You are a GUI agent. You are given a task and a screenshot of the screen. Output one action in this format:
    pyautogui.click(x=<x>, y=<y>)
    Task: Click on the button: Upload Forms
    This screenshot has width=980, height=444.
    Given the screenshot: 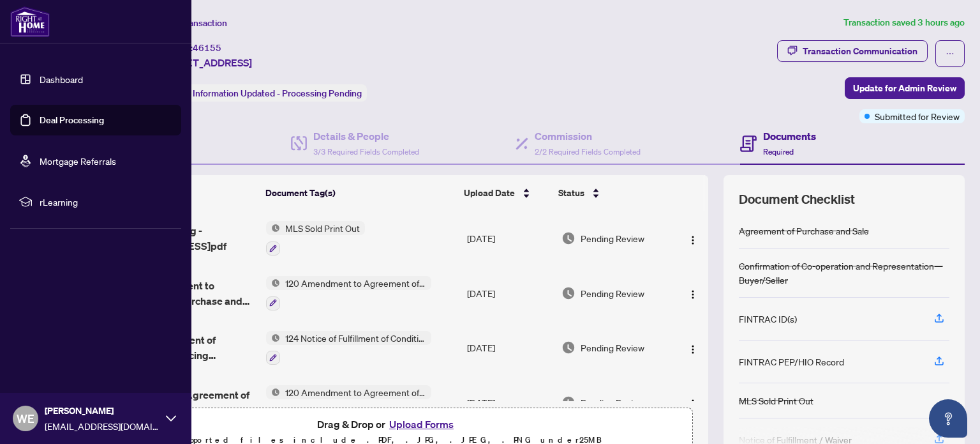 What is the action you would take?
    pyautogui.click(x=421, y=424)
    